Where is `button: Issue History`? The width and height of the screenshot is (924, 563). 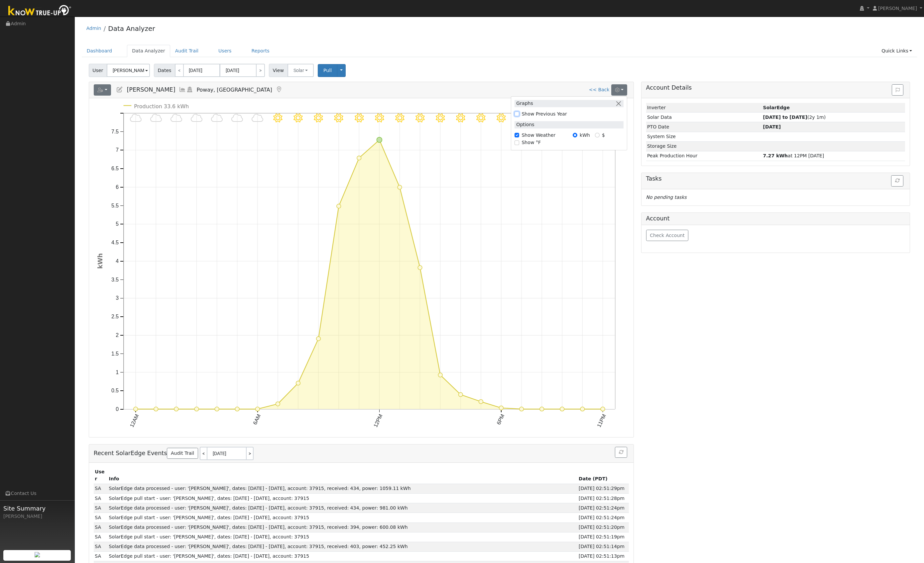 button: Issue History is located at coordinates (897, 90).